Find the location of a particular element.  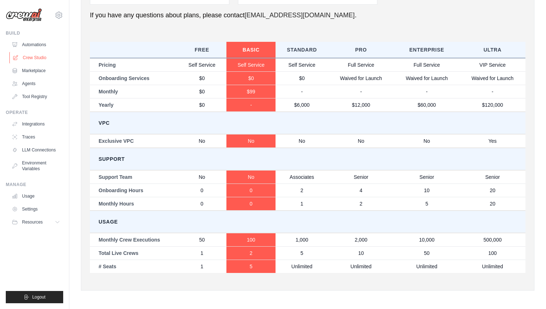

th: Pro is located at coordinates (361, 50).